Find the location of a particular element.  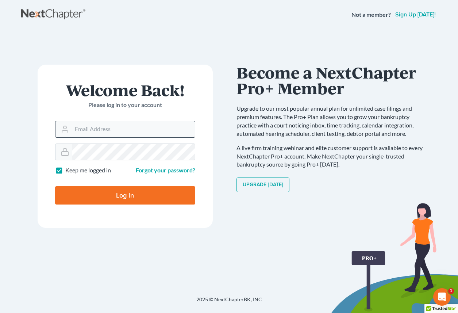

a: Forgot your password? is located at coordinates (165, 170).